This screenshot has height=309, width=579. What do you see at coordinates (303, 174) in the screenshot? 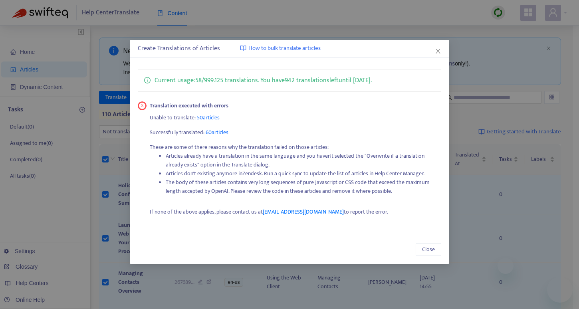
I see `li: Articles don't existing anymore in Zendesk . Run a quick sync to update the list of articles in H...` at bounding box center [303, 174].